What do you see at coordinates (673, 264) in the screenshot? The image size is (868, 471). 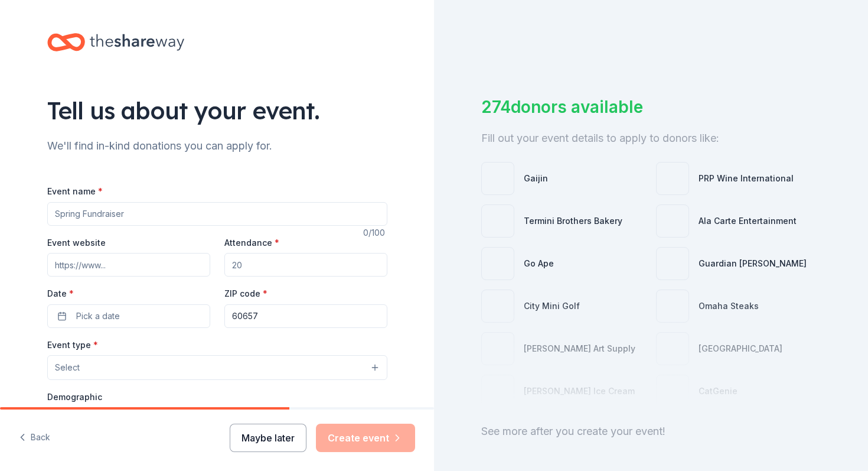 I see `img: photo for Guardian Angel Device` at bounding box center [673, 264].